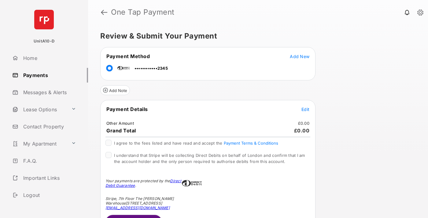 The width and height of the screenshot is (428, 218). What do you see at coordinates (209, 158) in the screenshot?
I see `span: I understand that Stripe will be collecting Direct Debits on behalf of London and confirm that I ...` at bounding box center [209, 158].